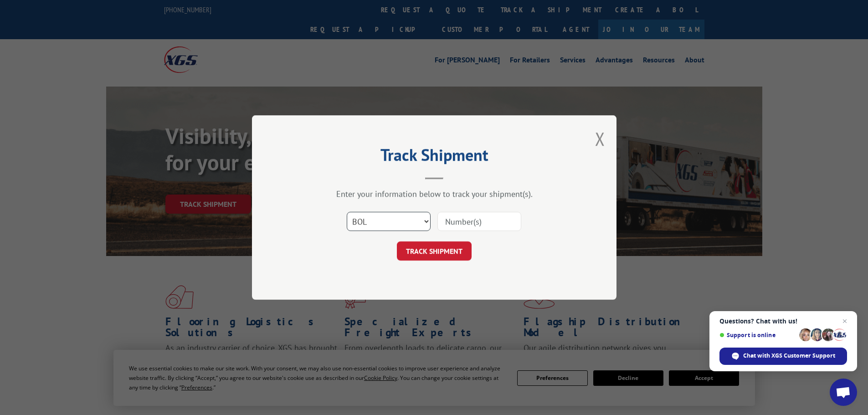 This screenshot has width=868, height=415. Describe the element at coordinates (600, 139) in the screenshot. I see `button: Close modal` at that location.